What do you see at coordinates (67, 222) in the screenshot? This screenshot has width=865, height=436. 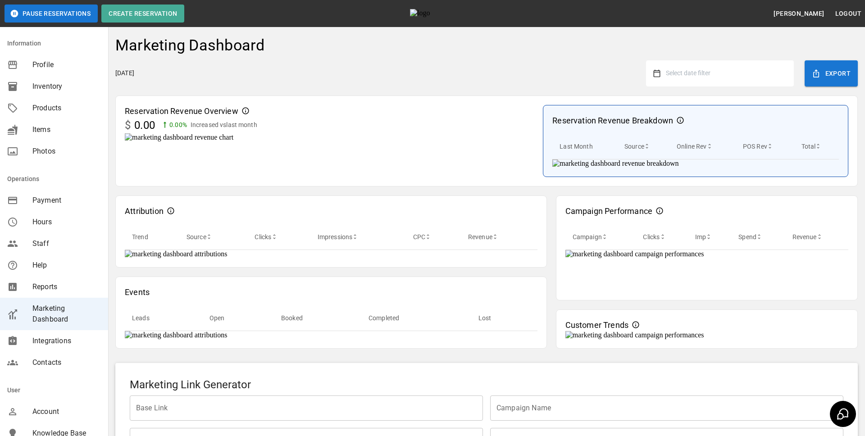 I see `span: Hours` at bounding box center [67, 222].